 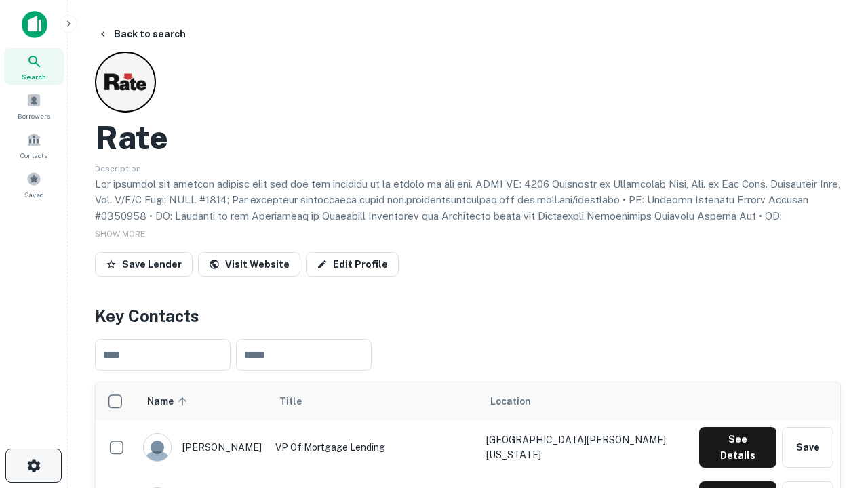 I want to click on a: Visit Website, so click(x=249, y=265).